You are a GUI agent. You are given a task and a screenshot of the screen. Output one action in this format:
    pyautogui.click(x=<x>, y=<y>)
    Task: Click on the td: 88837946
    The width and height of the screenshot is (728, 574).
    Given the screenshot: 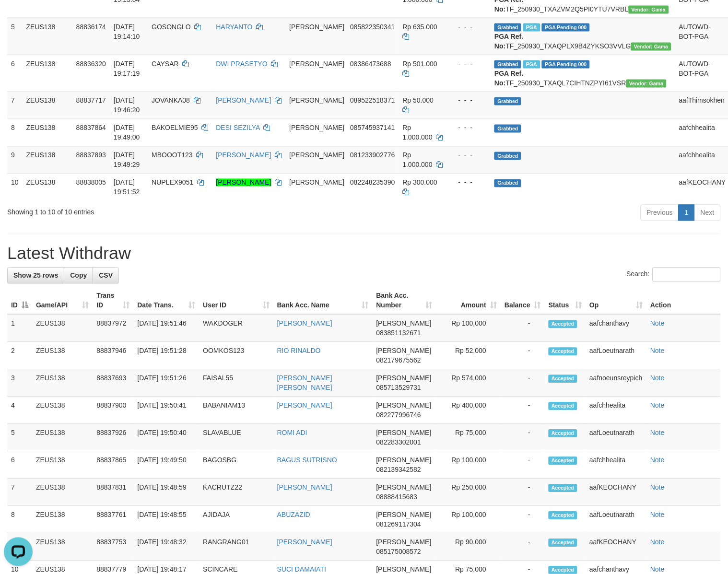 What is the action you would take?
    pyautogui.click(x=113, y=356)
    